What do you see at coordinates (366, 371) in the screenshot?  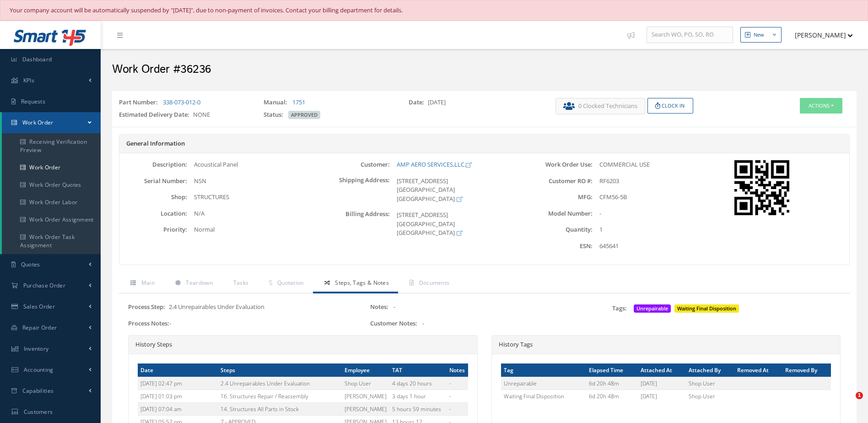 I see `th: Employee` at bounding box center [366, 371].